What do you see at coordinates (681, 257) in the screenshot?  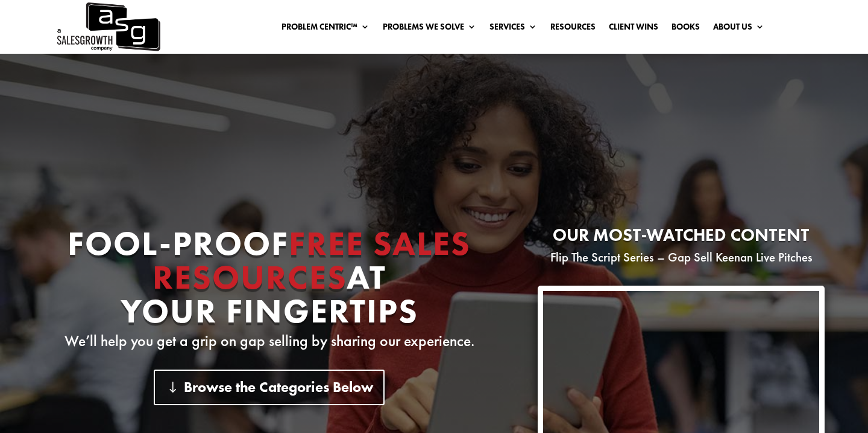 I see `p: Flip The Script Series – Gap Sell Keenan Live Pitches` at bounding box center [681, 257].